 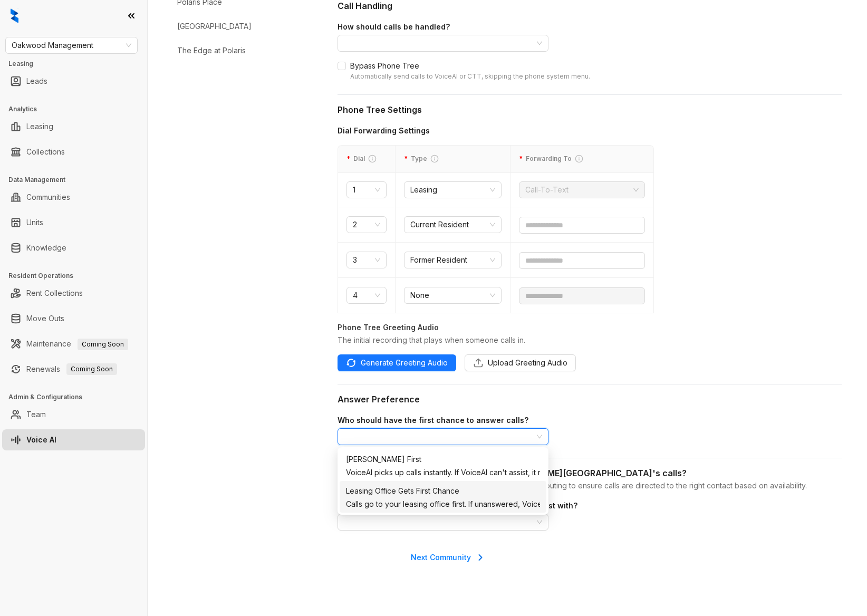 What do you see at coordinates (74, 293) in the screenshot?
I see `li: Rent Collections` at bounding box center [74, 293].